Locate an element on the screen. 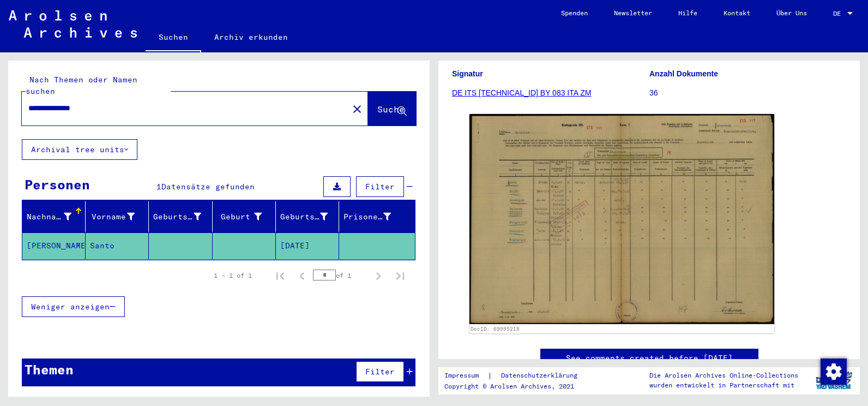 The height and width of the screenshot is (406, 868). mat-header-cell: Vorname is located at coordinates (117, 217).